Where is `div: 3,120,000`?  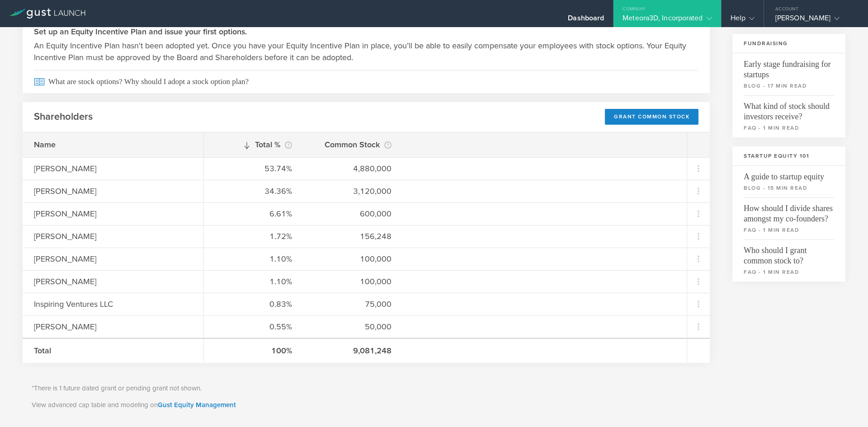 div: 3,120,000 is located at coordinates (353, 191).